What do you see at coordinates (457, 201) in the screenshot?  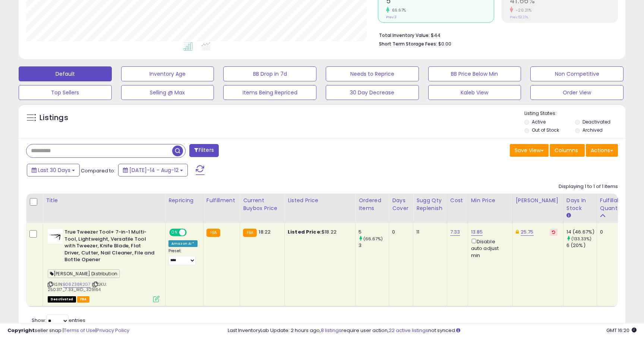 I see `div: Cost` at bounding box center [457, 201].